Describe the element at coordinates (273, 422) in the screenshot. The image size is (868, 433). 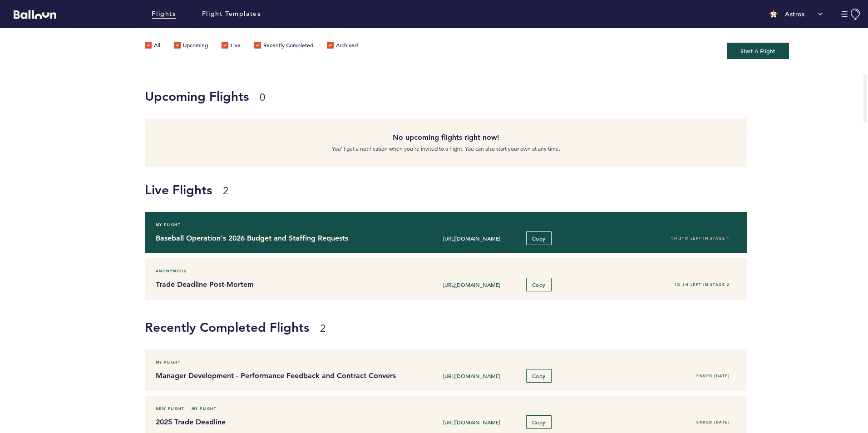
I see `h4: 2025 Trade Deadline` at that location.